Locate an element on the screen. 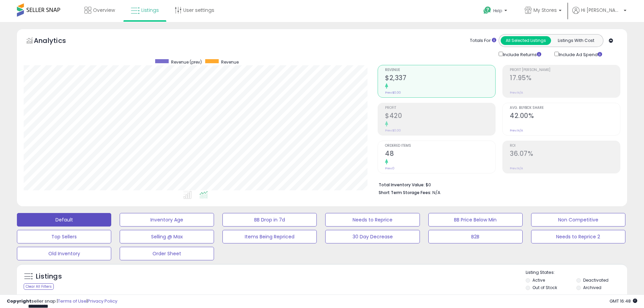 The image size is (644, 308). div: Totals For is located at coordinates (483, 40).